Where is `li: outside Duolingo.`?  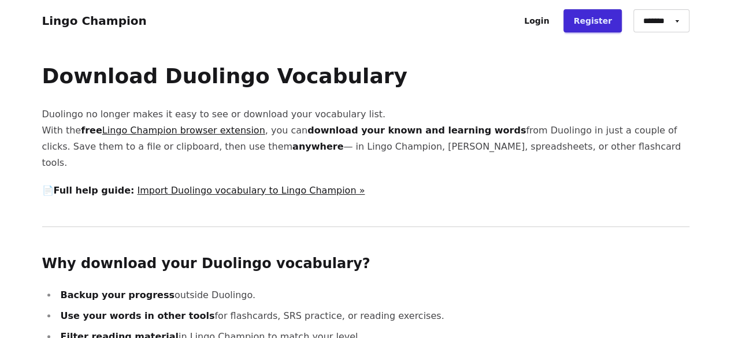
li: outside Duolingo. is located at coordinates (373, 295).